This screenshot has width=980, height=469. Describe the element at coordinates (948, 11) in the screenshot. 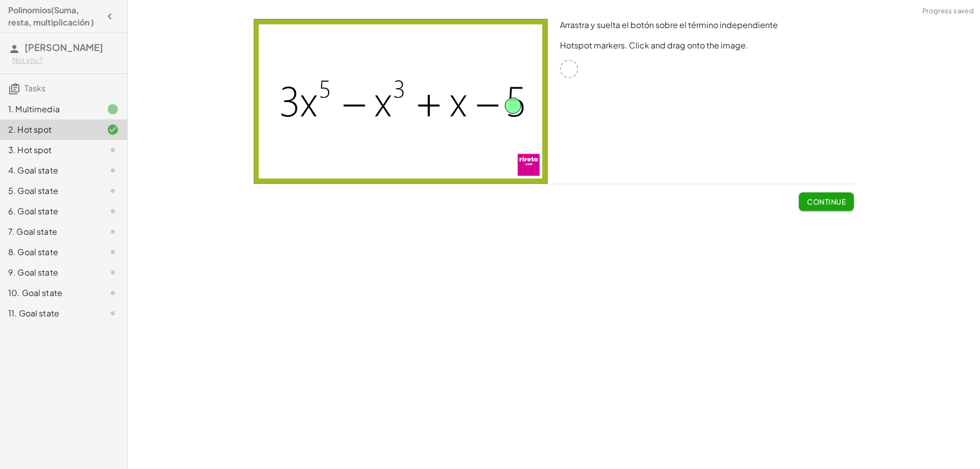

I see `span: Progress saved` at that location.